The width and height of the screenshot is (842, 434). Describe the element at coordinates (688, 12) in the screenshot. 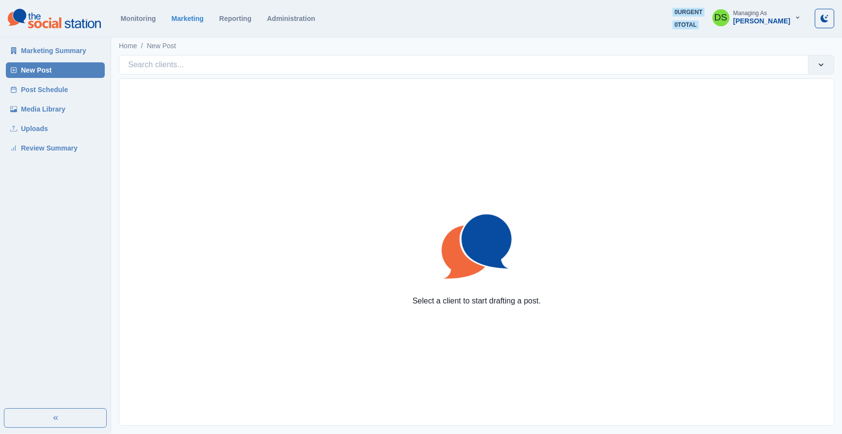

I see `span: 0 urgent` at that location.